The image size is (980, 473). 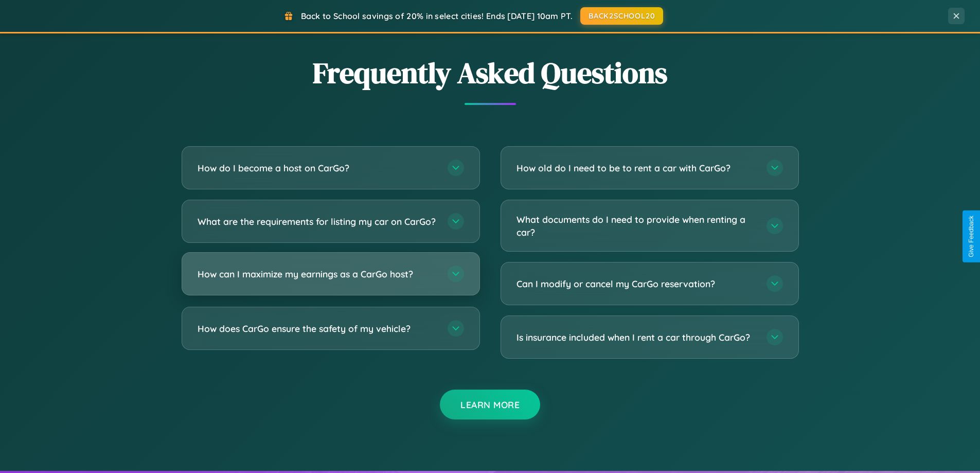 I want to click on h3: How can I maximize my earnings as a CarGo host?, so click(x=317, y=274).